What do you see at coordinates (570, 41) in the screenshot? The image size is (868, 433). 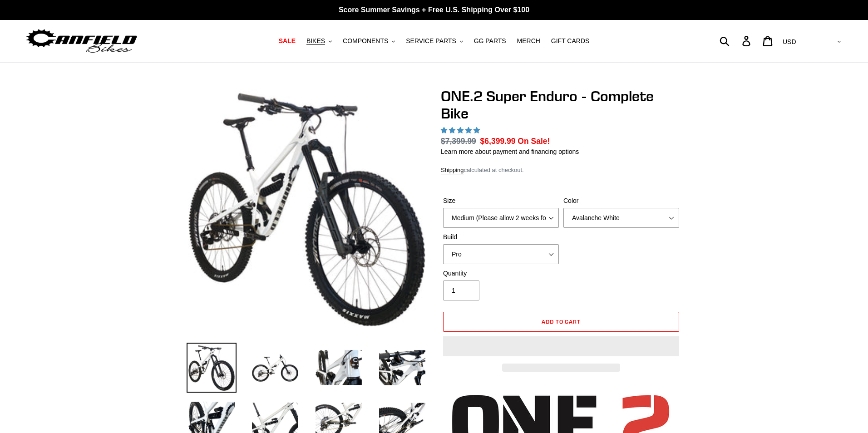 I see `a: GIFT CARDS` at bounding box center [570, 41].